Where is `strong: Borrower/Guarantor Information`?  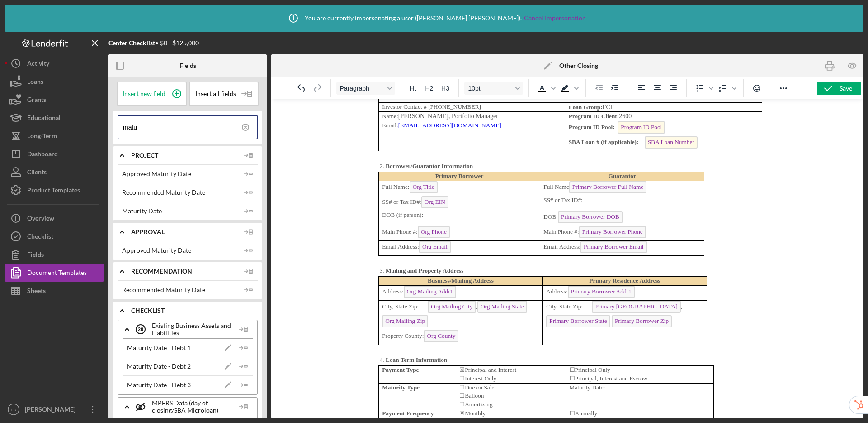 strong: Borrower/Guarantor Information is located at coordinates (69, 66).